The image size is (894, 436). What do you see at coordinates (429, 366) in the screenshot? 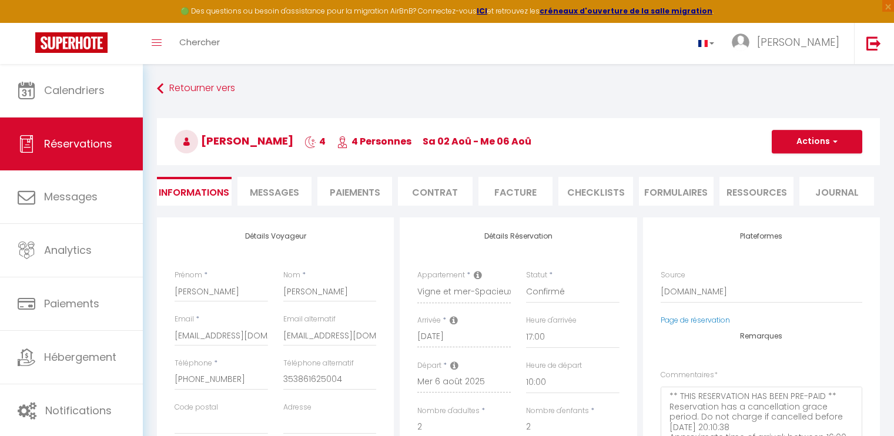
I see `label: Départ` at bounding box center [429, 366].